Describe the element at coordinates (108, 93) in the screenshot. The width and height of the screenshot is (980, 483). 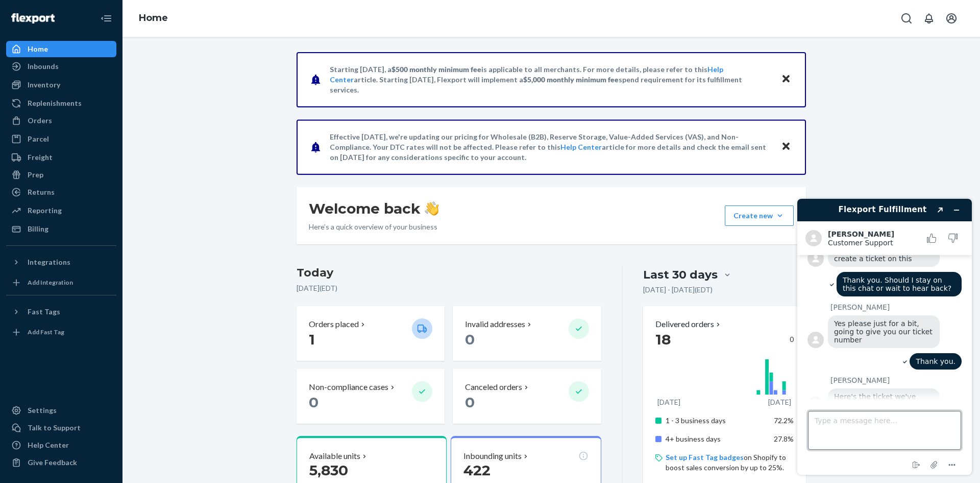
I see `span: Thank you. Should I stay on this chat or wait to hear back?` at that location.